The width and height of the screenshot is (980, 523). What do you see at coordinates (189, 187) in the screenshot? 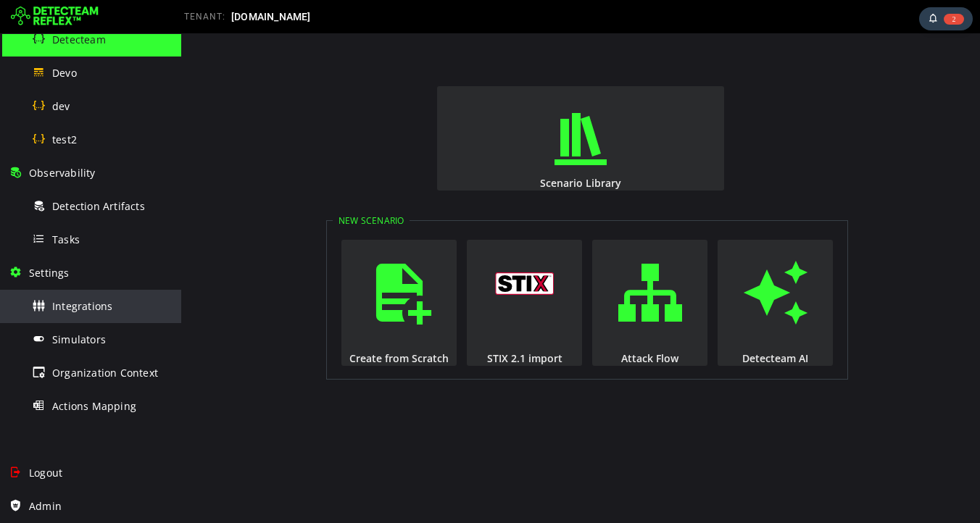
I see `legend: New Scenario` at bounding box center [189, 187].